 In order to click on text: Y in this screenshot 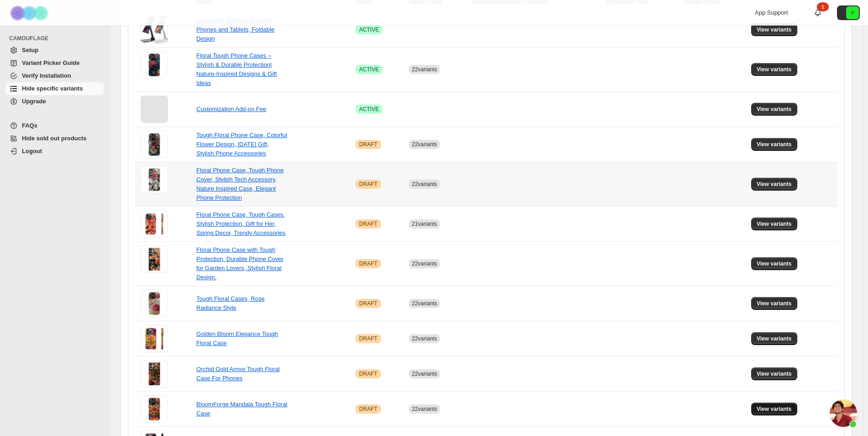, I will do `click(853, 13)`.